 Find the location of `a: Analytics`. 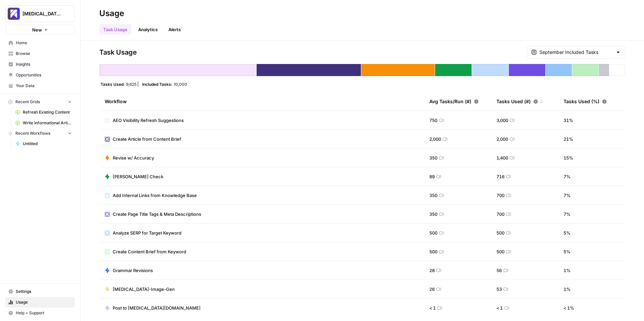

a: Analytics is located at coordinates (148, 30).